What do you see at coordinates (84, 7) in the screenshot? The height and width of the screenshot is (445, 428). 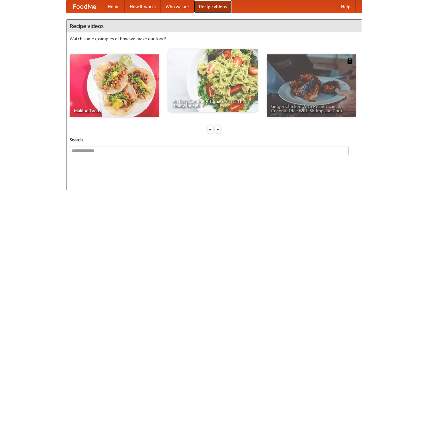 I see `a: FoodMe` at bounding box center [84, 7].